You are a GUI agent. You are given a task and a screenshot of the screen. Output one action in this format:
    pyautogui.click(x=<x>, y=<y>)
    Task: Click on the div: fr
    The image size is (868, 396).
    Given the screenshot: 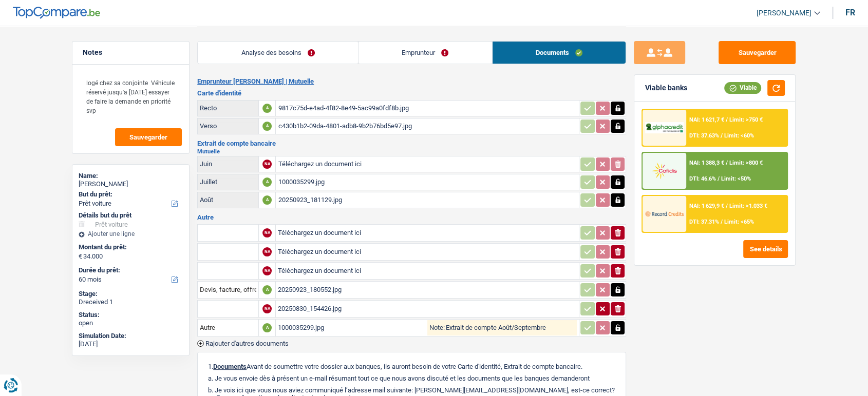 What is the action you would take?
    pyautogui.click(x=850, y=13)
    